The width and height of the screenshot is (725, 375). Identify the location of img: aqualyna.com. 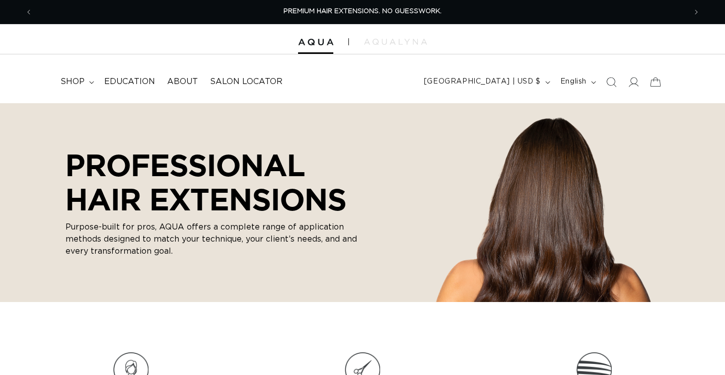
(395, 42).